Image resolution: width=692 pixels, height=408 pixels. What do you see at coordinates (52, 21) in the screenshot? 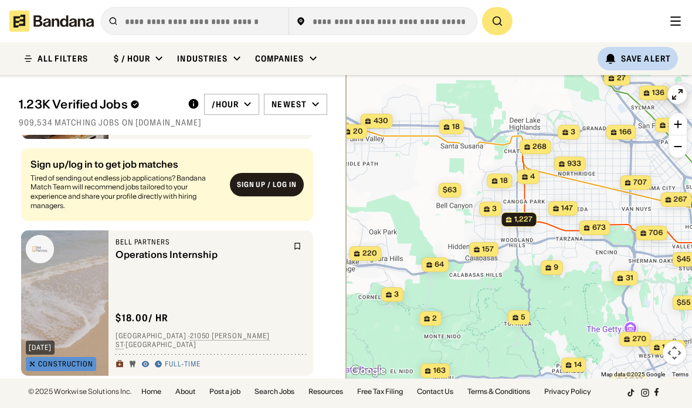
I see `img: Bandana logotype` at bounding box center [52, 21].